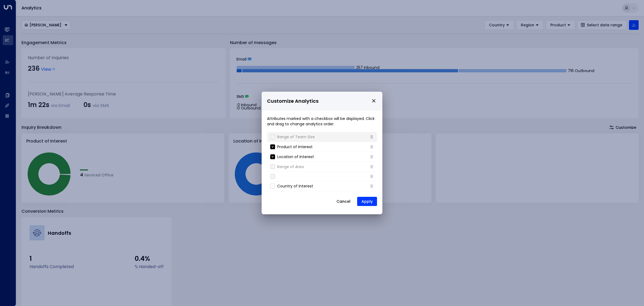 The height and width of the screenshot is (306, 644). What do you see at coordinates (296, 137) in the screenshot?
I see `p: Range of Team Size` at bounding box center [296, 137].